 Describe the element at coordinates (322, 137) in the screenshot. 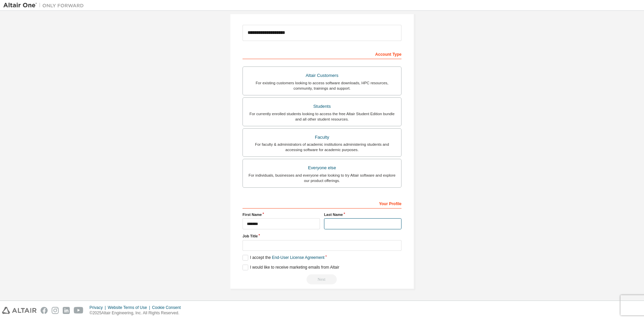

I see `div: Faculty` at that location.